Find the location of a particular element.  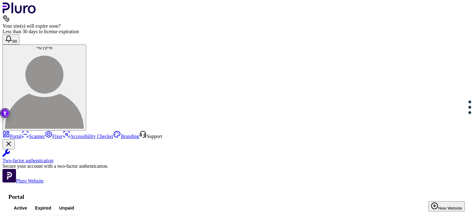

span: 99 is located at coordinates (14, 41).